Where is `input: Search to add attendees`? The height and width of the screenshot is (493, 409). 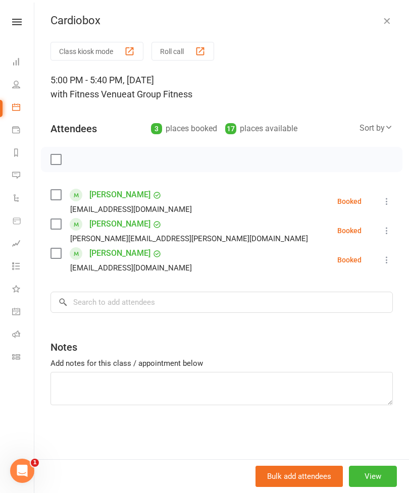
input: Search to add attendees is located at coordinates (222, 302).